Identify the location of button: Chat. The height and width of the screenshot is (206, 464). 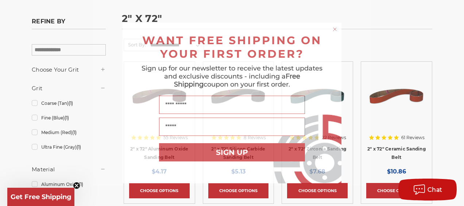
(428, 189).